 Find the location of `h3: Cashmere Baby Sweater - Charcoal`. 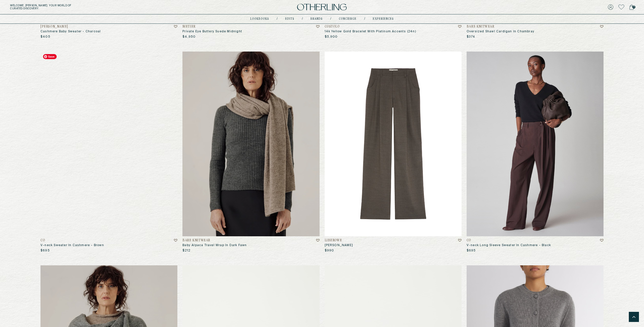

h3: Cashmere Baby Sweater - Charcoal is located at coordinates (109, 31).